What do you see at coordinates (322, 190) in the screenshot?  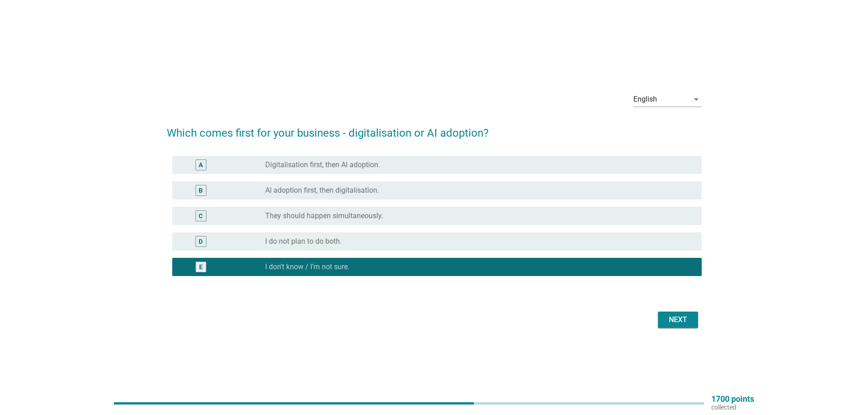 I see `label: AI adoption first, then digitalisation.` at bounding box center [322, 190].